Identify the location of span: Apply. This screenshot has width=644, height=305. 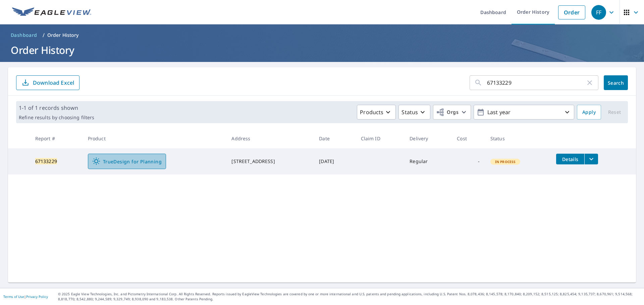
(589, 112).